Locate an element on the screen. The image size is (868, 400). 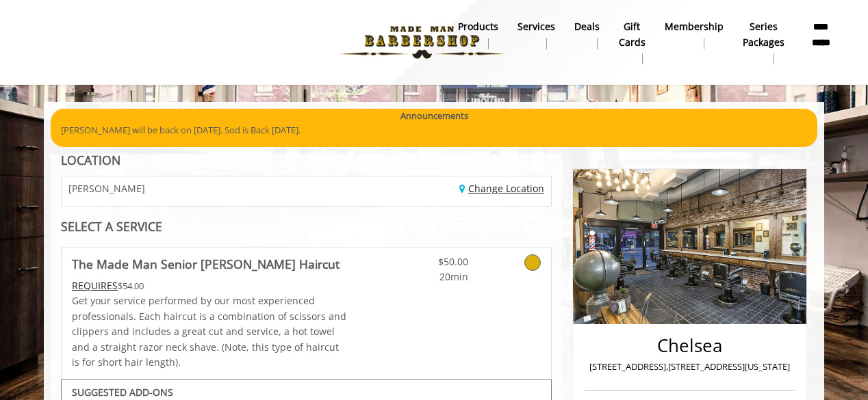
b: Deals is located at coordinates (587, 26).